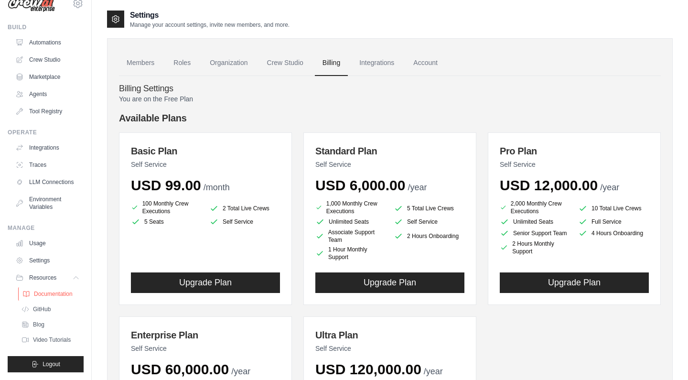 The width and height of the screenshot is (688, 380). I want to click on a: Automations, so click(47, 43).